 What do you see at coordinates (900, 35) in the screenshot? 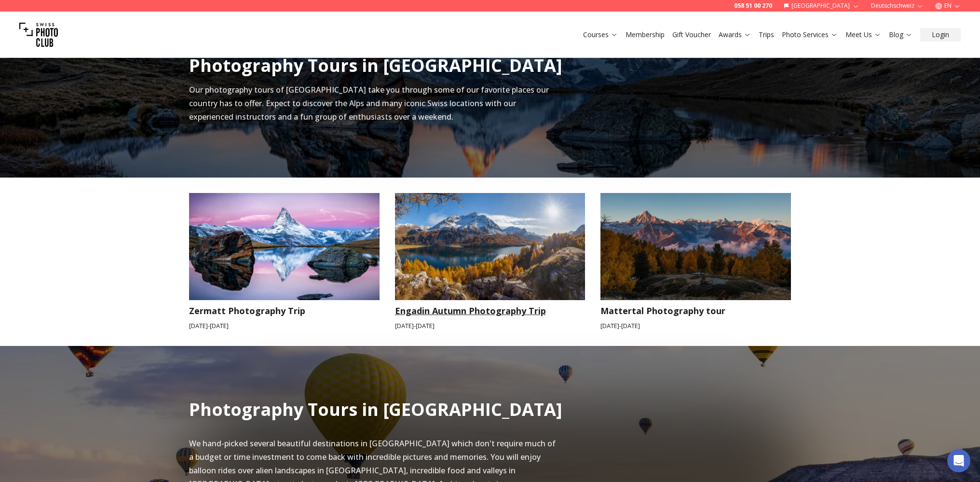
I see `button: Blog` at bounding box center [900, 35].